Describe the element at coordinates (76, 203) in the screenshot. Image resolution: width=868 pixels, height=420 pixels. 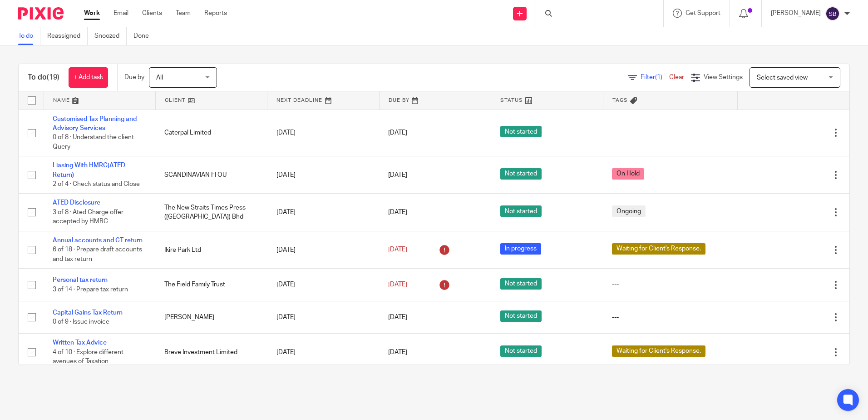
I see `a: ATED Disclosure` at that location.